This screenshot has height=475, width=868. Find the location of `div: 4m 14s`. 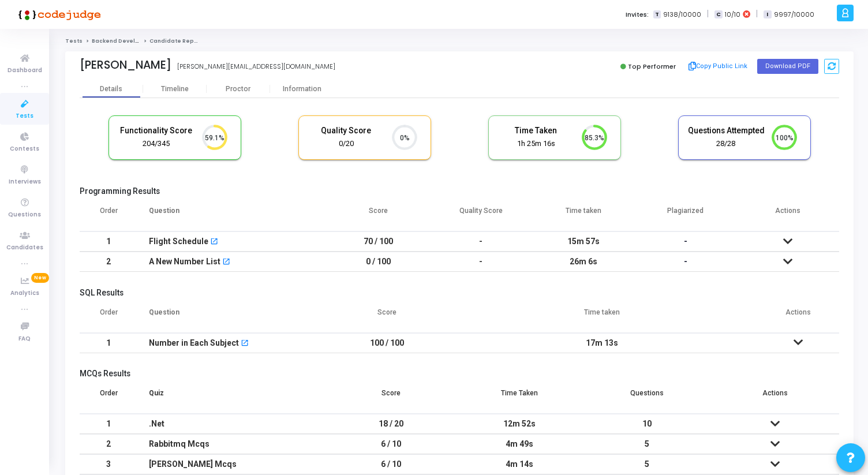

div: 4m 14s is located at coordinates (519, 464).